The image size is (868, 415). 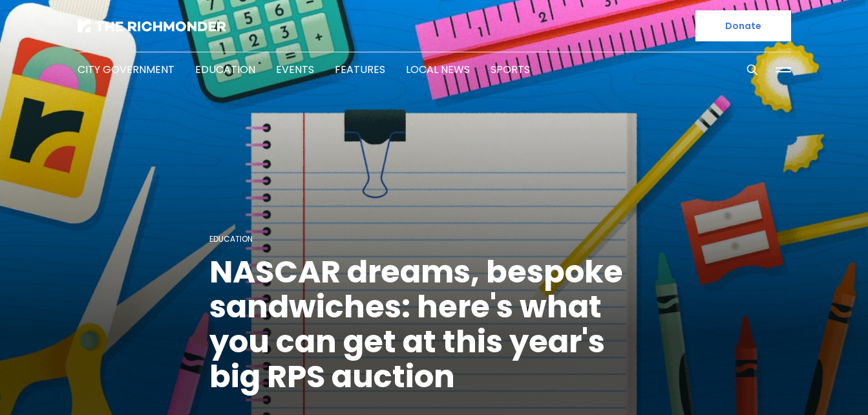 I want to click on a: City Government, so click(x=126, y=69).